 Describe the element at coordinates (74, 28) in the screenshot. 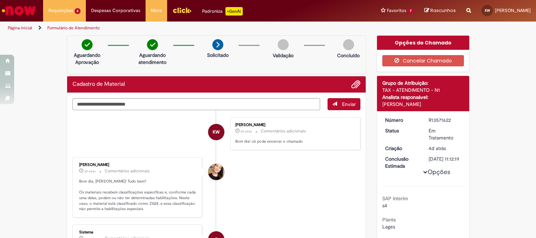

I see `a: Formulário de Atendimento` at that location.